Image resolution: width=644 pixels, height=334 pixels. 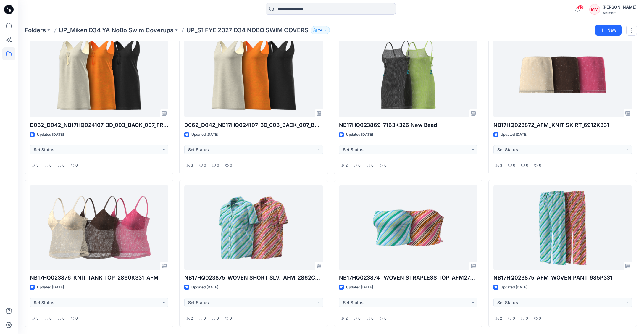 I want to click on a: NB17HQ023872_AFM_KNIT SKIRT_6912K331, so click(x=563, y=75).